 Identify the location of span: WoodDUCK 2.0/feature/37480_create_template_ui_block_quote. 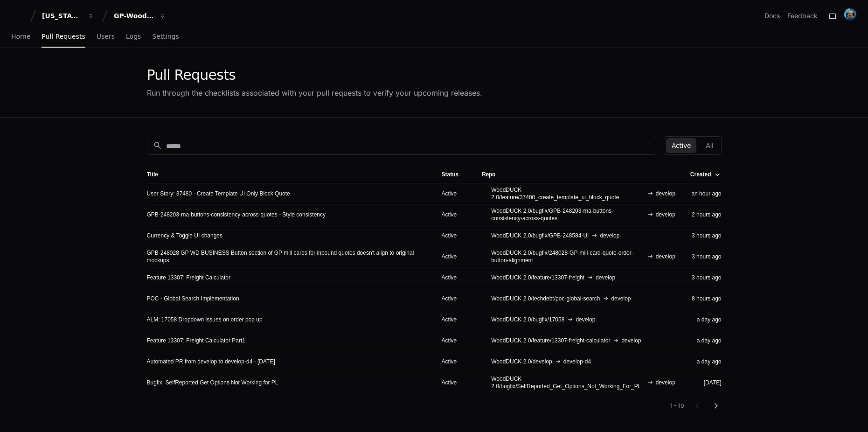
(568, 194).